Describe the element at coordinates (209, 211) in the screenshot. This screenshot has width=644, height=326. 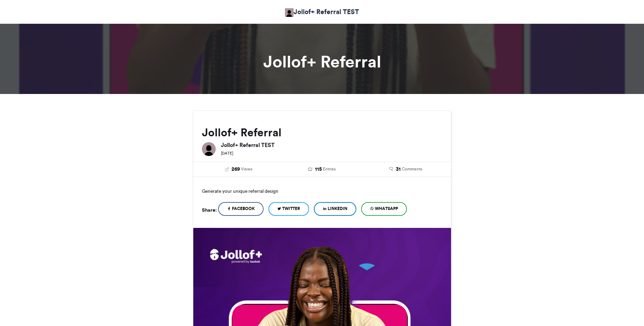
I see `h5: Share:` at that location.